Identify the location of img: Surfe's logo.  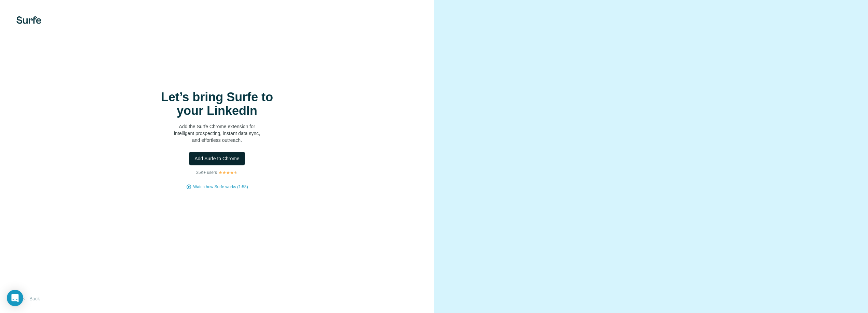
(28, 20).